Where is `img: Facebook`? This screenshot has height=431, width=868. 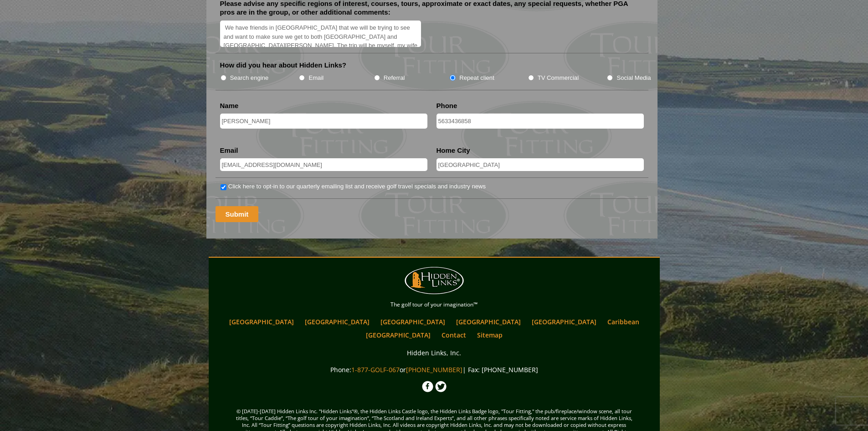 img: Facebook is located at coordinates (427, 386).